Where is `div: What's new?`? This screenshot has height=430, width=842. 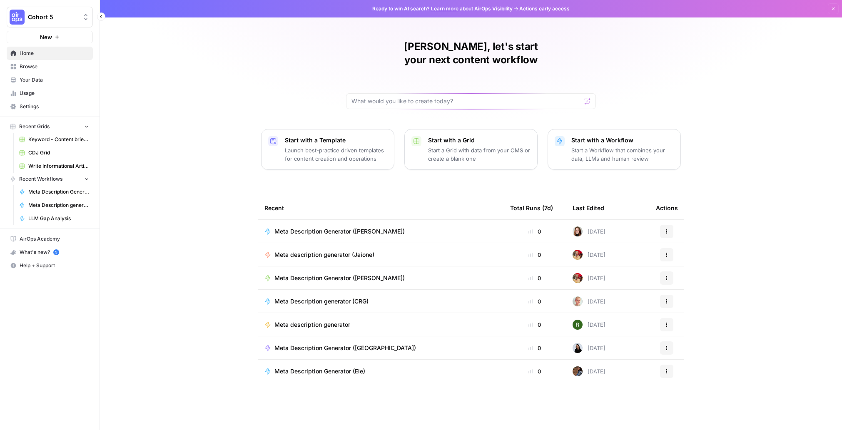 div: What's new? is located at coordinates (50, 252).